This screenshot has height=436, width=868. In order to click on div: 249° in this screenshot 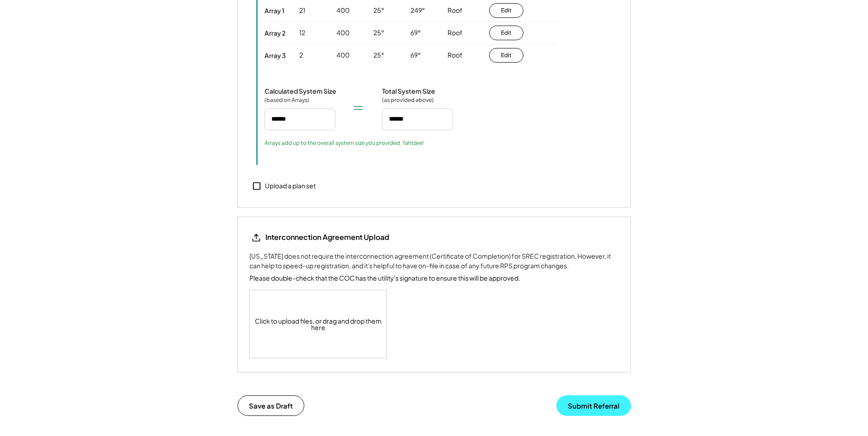, I will do `click(418, 10)`.